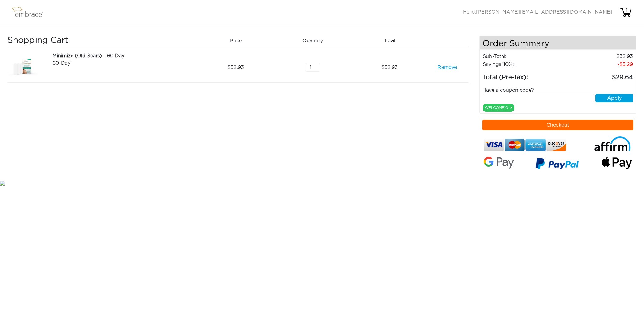 Image resolution: width=644 pixels, height=324 pixels. I want to click on img: cart, so click(626, 13).